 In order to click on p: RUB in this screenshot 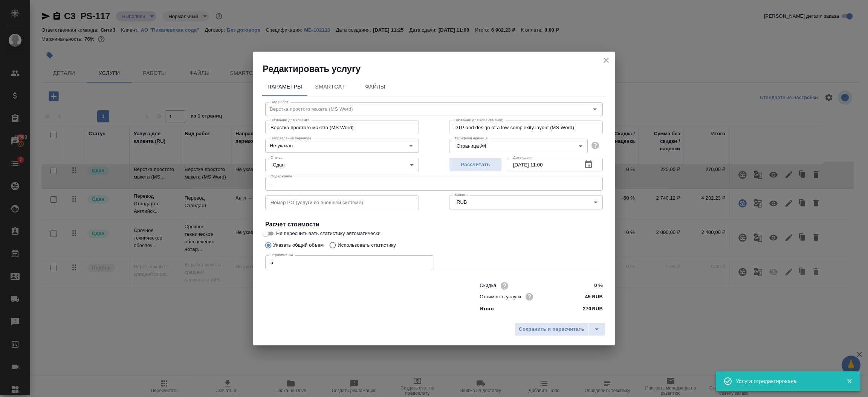, I will do `click(597, 309)`.